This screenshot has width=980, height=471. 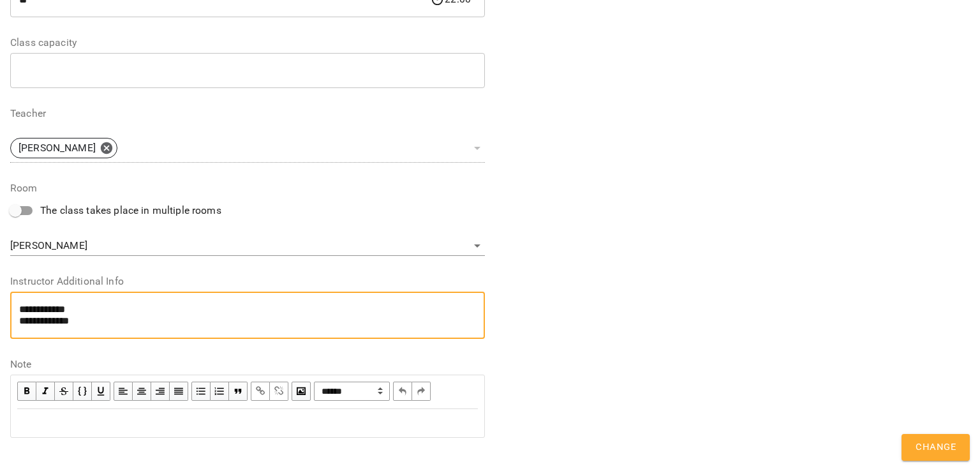 I want to click on button: Remove Link, so click(x=279, y=391).